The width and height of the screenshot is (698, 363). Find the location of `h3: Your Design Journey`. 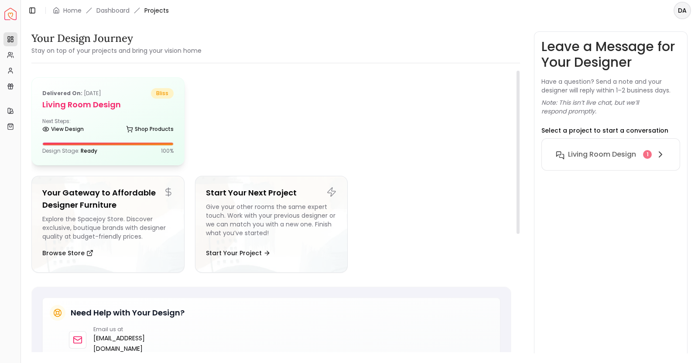

h3: Your Design Journey is located at coordinates (116, 38).